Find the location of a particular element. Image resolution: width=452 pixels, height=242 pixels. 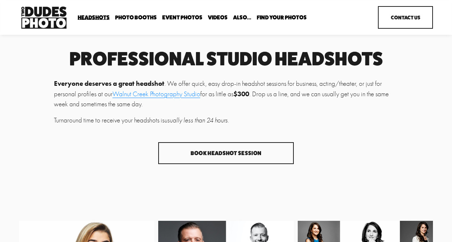

span: Find Your Photos is located at coordinates (281, 18).